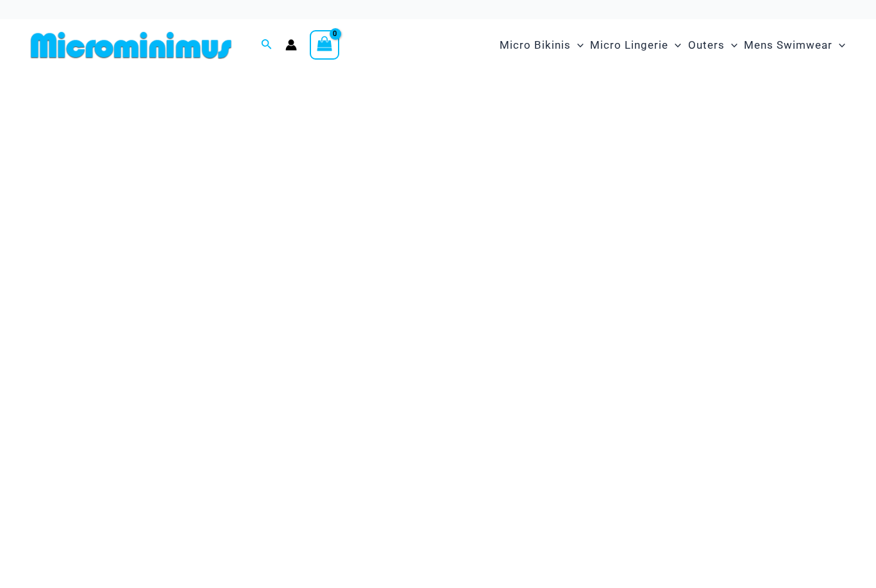 This screenshot has height=588, width=876. What do you see at coordinates (795, 45) in the screenshot?
I see `a: Mens SwimwearMenu ToggleMenu Toggle` at bounding box center [795, 45].